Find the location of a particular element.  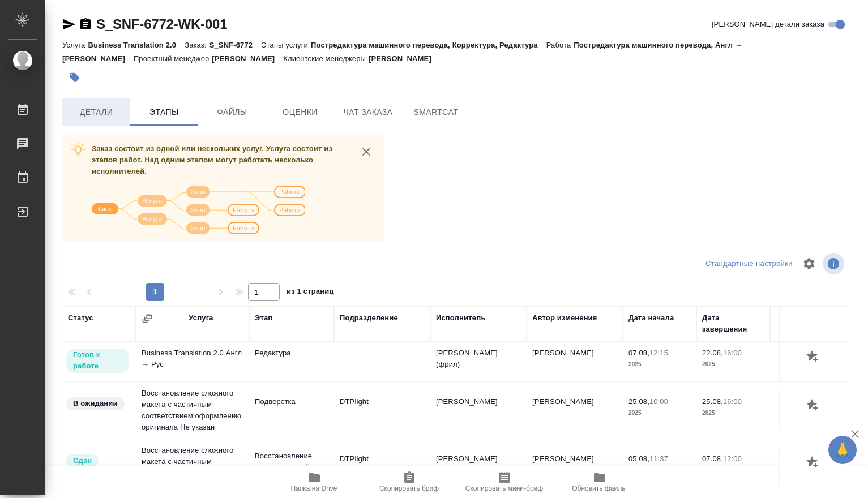

span: Заказ состоит из одной или нескольких услуг. Услуга состоит из этапов работ. Над одним этапом мог... is located at coordinates (212, 160).